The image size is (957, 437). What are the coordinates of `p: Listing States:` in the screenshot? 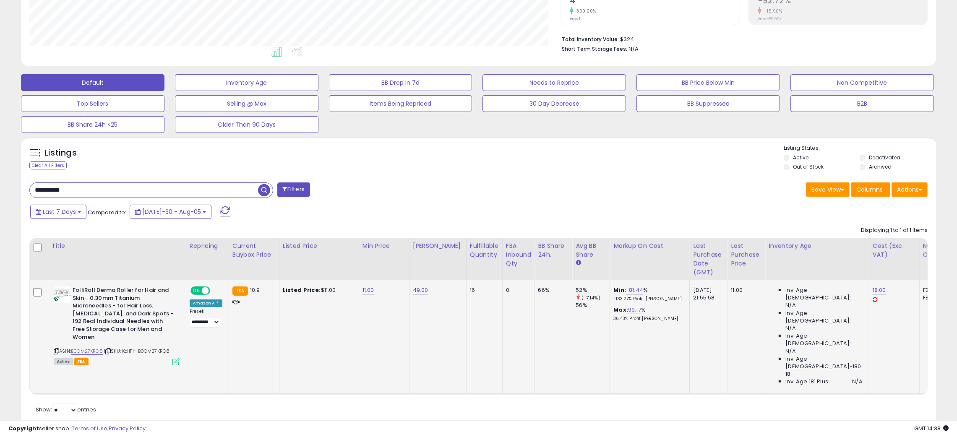 It's located at (859, 148).